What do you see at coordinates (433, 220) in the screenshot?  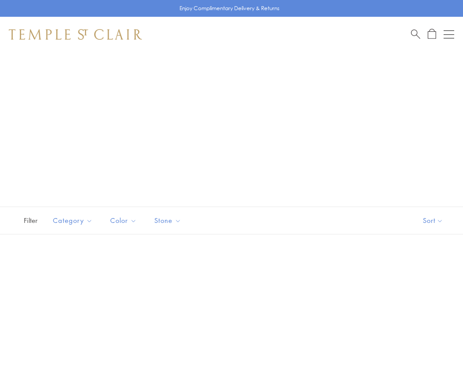 I see `button: Show sort by` at bounding box center [433, 220].